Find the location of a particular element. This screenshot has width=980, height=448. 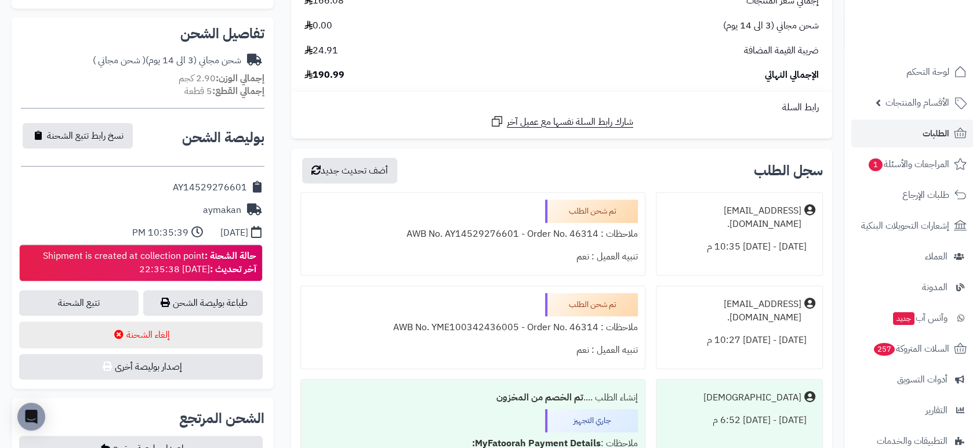

span: السلات المتروكة is located at coordinates (911, 349).